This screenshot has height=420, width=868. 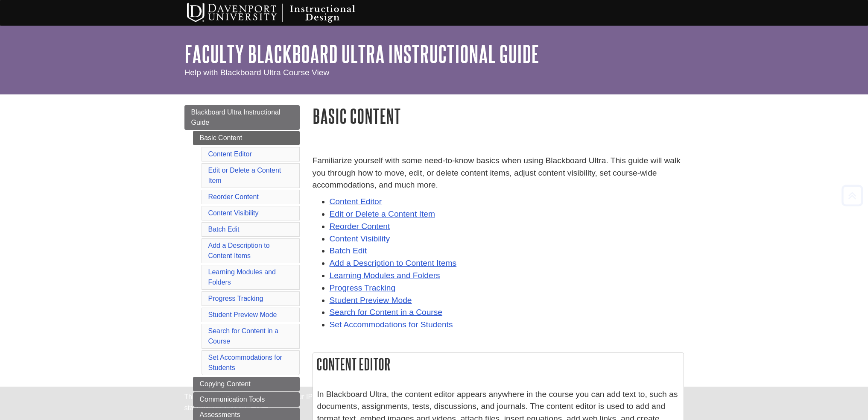 What do you see at coordinates (852, 195) in the screenshot?
I see `a: Back to Top` at bounding box center [852, 195].